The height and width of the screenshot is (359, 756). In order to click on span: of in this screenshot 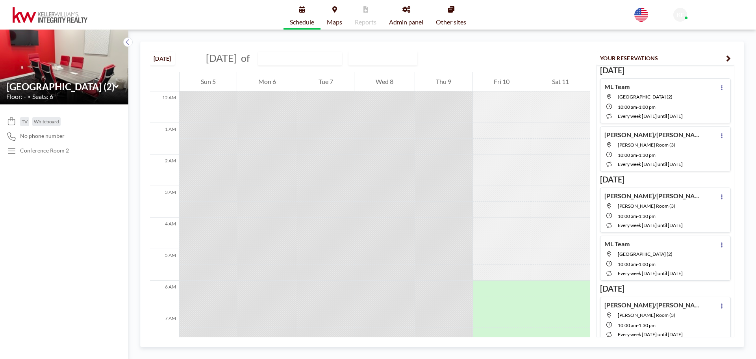, I will do `click(245, 58)`.